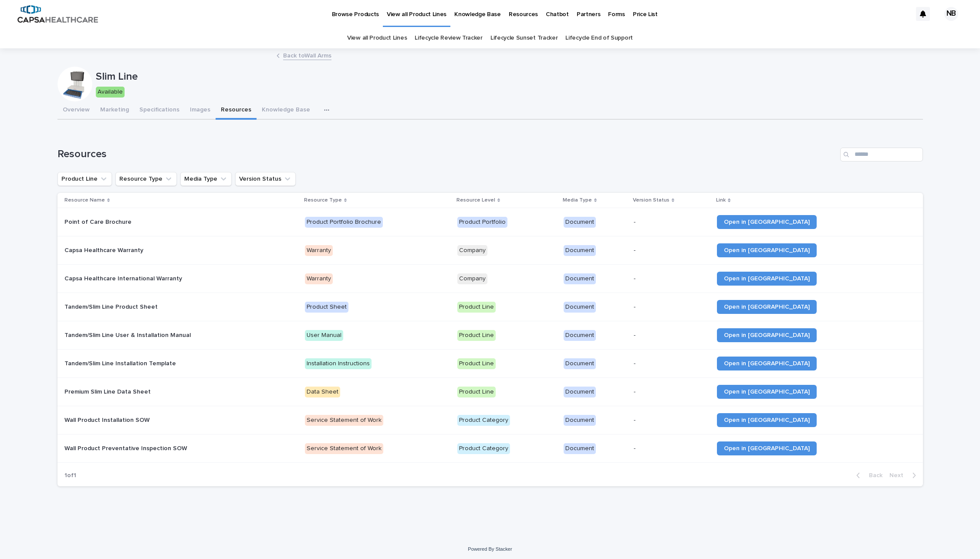 Image resolution: width=980 pixels, height=559 pixels. I want to click on button: Product Line, so click(85, 179).